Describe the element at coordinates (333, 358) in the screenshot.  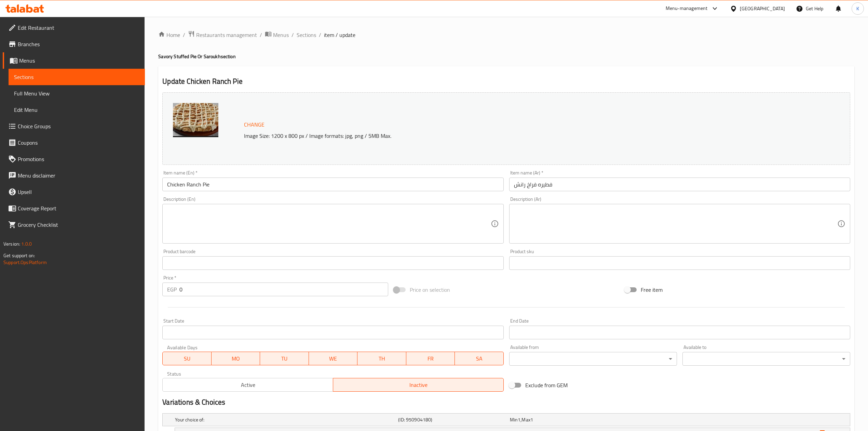
I see `button: WE` at that location.